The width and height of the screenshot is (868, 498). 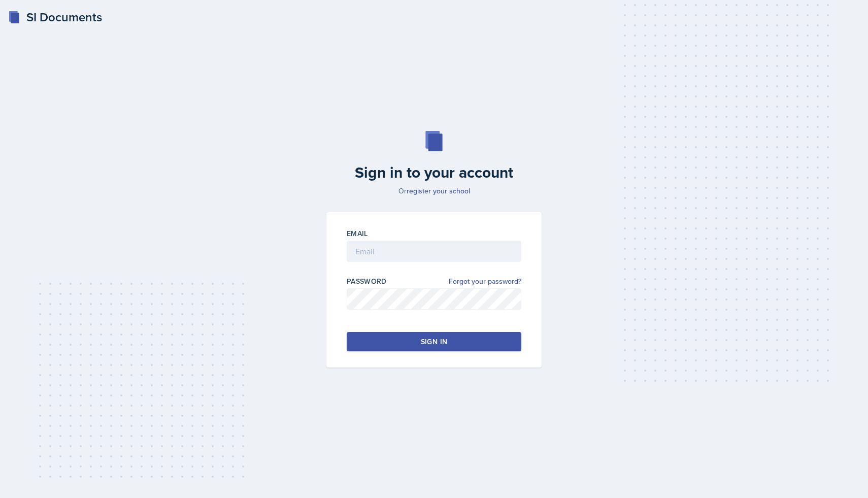 What do you see at coordinates (434, 342) in the screenshot?
I see `div: Sign in` at bounding box center [434, 342].